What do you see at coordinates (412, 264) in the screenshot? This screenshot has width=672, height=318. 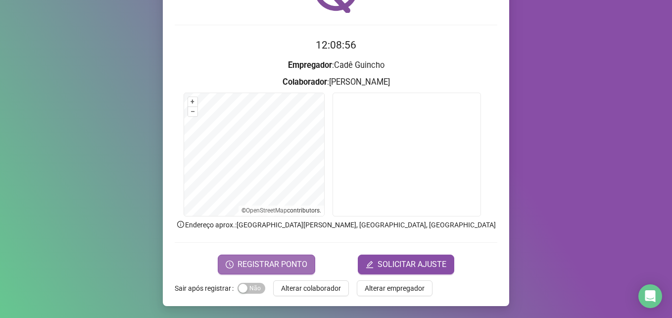 I see `span: SOLICITAR AJUSTE` at bounding box center [412, 264].